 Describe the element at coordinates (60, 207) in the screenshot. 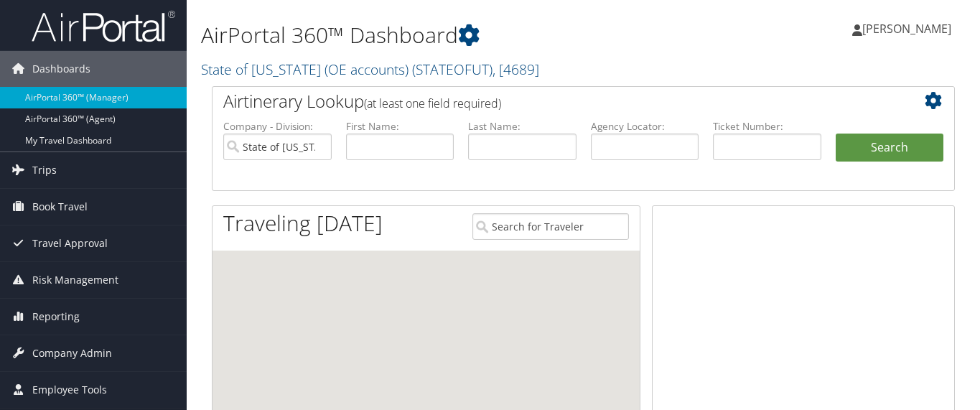

I see `span: Book Travel` at that location.